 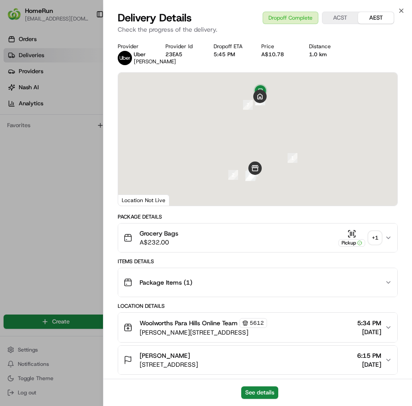 I want to click on span: Uber, so click(x=140, y=54).